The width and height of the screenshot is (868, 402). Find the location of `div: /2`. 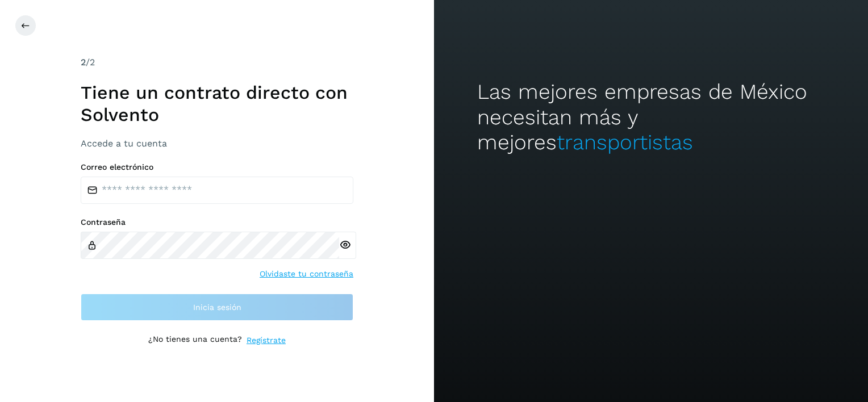

div: /2 is located at coordinates (217, 62).